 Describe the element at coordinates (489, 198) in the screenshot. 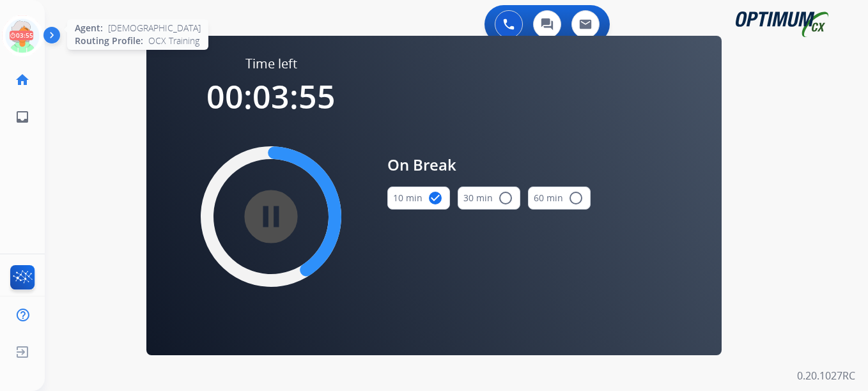

I see `button: 30 min` at that location.